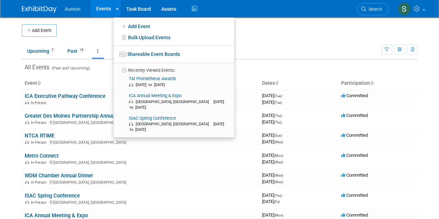 The width and height of the screenshot is (439, 219). Describe the element at coordinates (82, 50) in the screenshot. I see `span: 15` at that location.